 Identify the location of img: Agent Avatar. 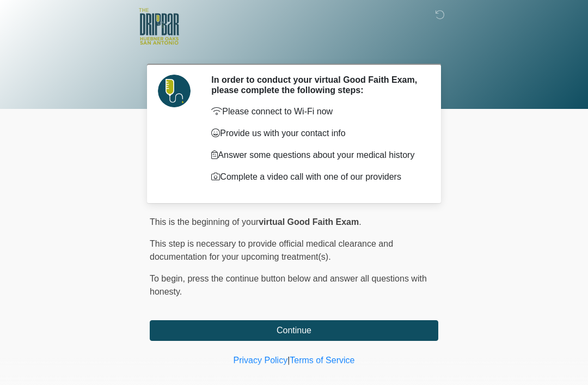
(174, 91).